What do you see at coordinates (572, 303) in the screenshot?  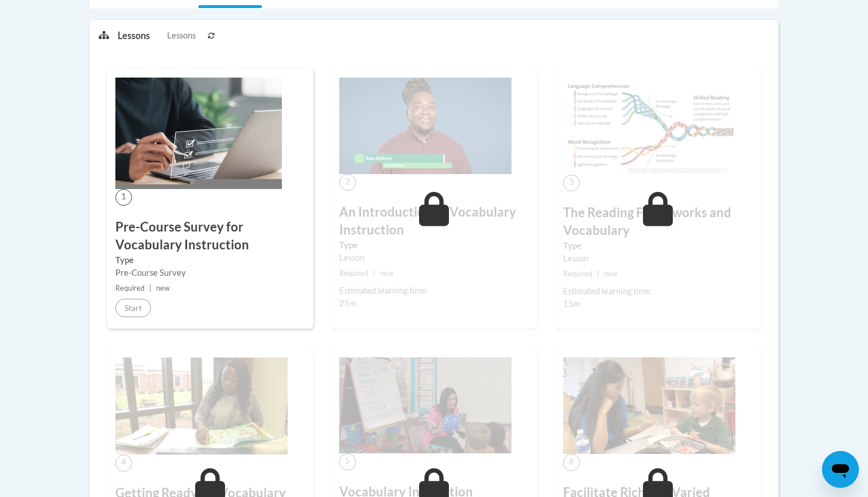 I see `span: 15m` at bounding box center [572, 303].